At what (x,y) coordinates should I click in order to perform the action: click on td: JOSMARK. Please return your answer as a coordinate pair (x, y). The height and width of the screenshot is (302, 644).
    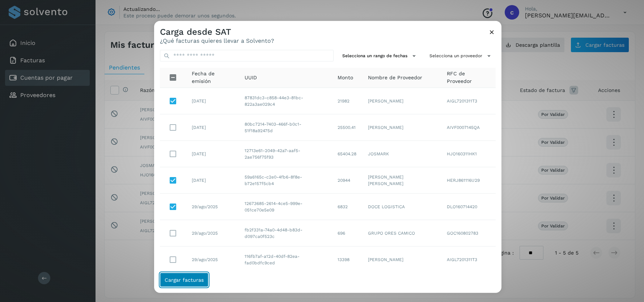
    Looking at the image, I should click on (401, 154).